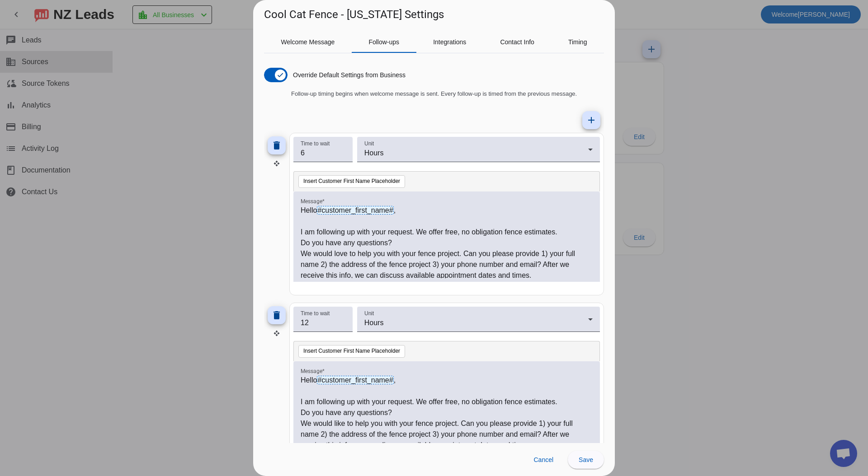  I want to click on p: We would love to help you with your fence project. Can you please provide 1) your full name 2) th..., so click(447, 265).